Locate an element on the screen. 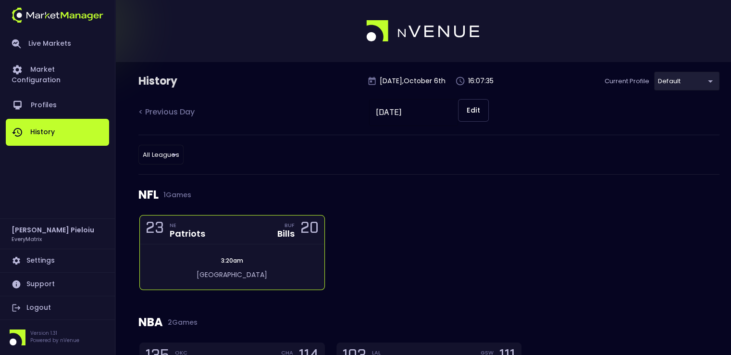 The image size is (731, 355). div: Bills is located at coordinates (286, 234).